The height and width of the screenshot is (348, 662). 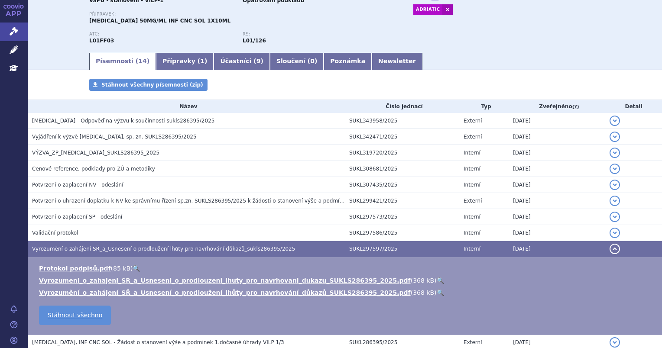 What do you see at coordinates (78, 185) in the screenshot?
I see `span: Potvrzení o zaplacení NV - odeslání` at bounding box center [78, 185].